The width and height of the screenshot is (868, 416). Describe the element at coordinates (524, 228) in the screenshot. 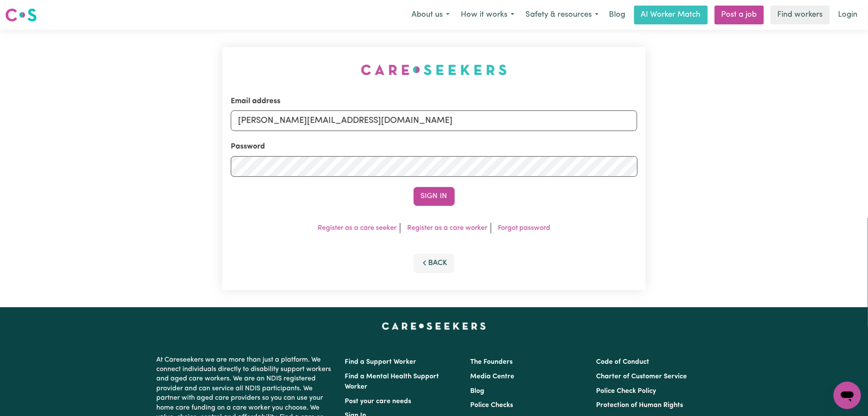

I see `a: Forgot password` at that location.